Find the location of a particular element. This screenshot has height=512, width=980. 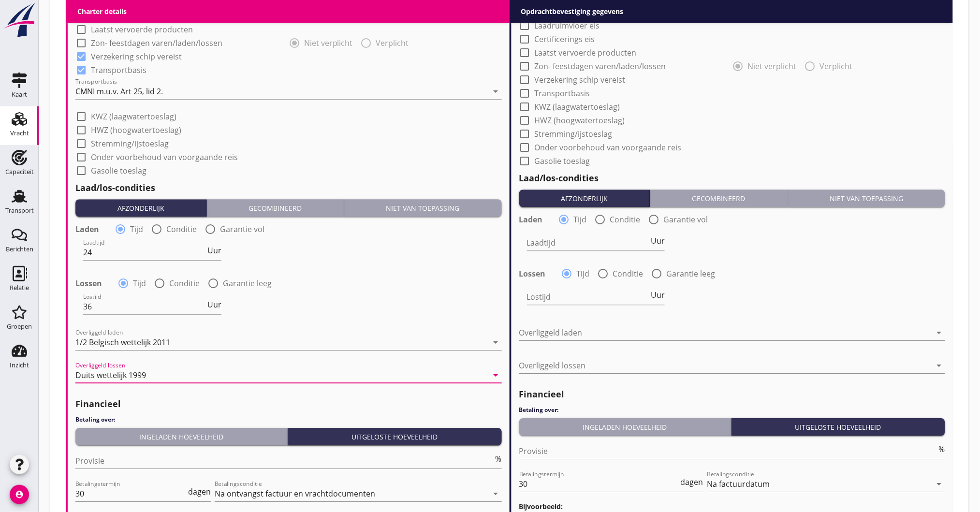

div: Transport is located at coordinates (19, 210).